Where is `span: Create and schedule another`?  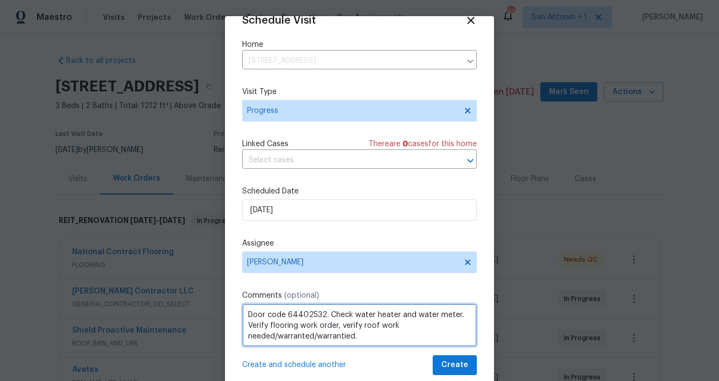
span: Create and schedule another is located at coordinates (294, 365).